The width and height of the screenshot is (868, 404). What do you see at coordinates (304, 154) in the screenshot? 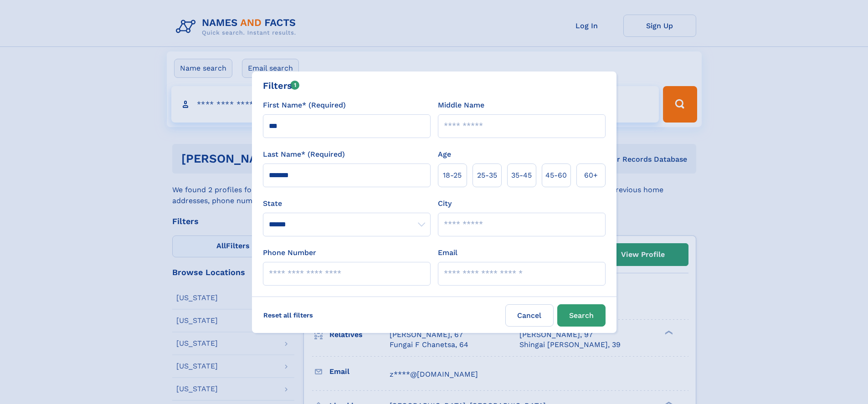
I see `label: Last Name* (Required)` at bounding box center [304, 154].